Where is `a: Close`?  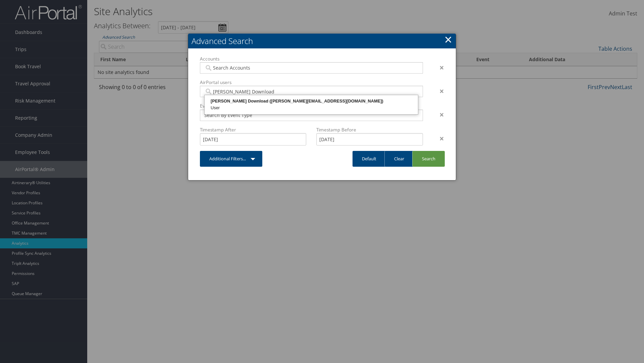 a: Close is located at coordinates (448, 39).